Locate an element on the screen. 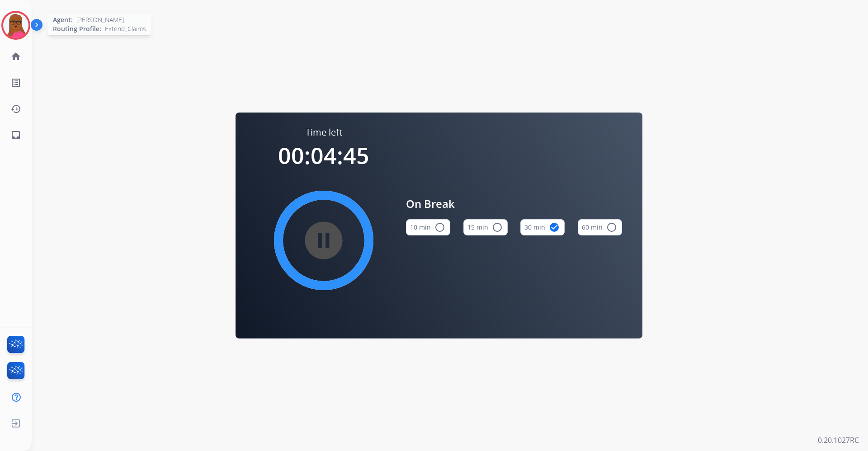 The image size is (868, 451). span: Time left is located at coordinates (323, 133).